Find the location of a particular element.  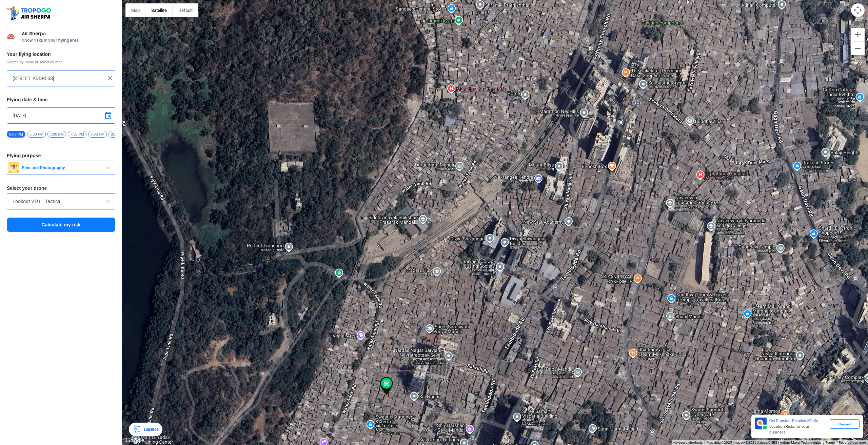

button: Show street map is located at coordinates (135, 10).